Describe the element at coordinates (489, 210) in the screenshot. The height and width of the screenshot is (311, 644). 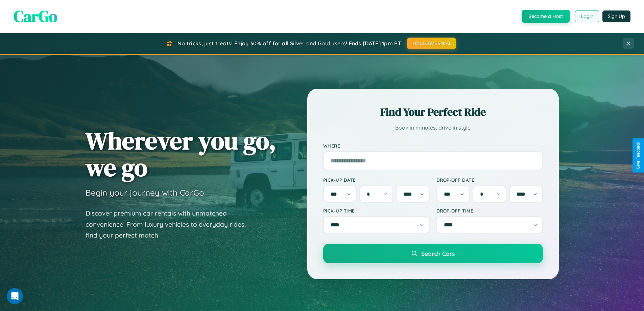
I see `label: Drop-off Time` at that location.